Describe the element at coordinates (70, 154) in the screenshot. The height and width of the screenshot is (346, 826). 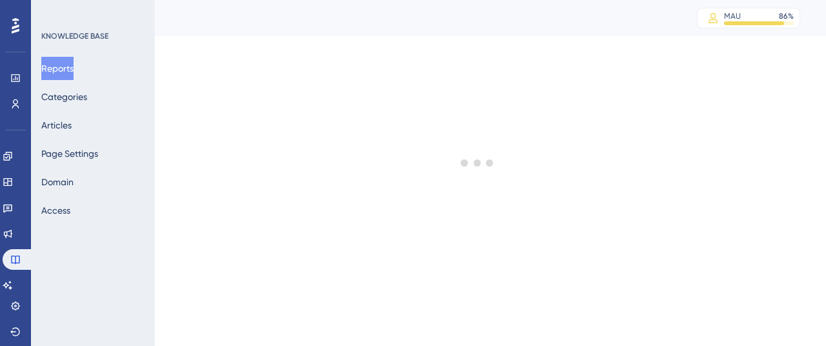
I see `button: Page Settings` at that location.